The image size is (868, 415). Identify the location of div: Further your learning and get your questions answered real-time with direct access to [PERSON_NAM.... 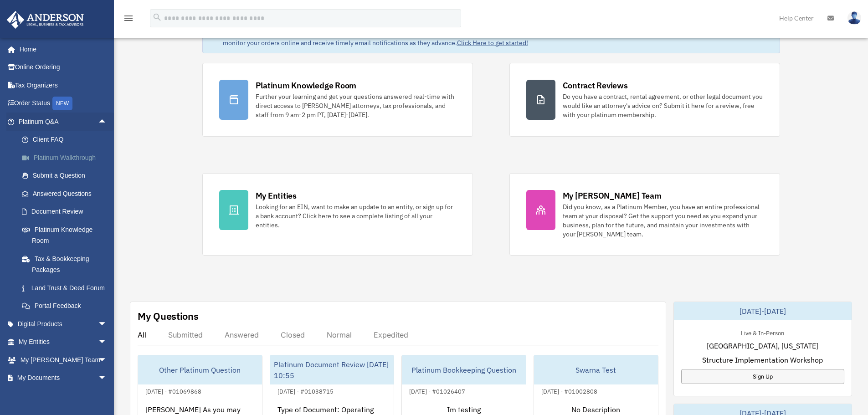
(356, 105).